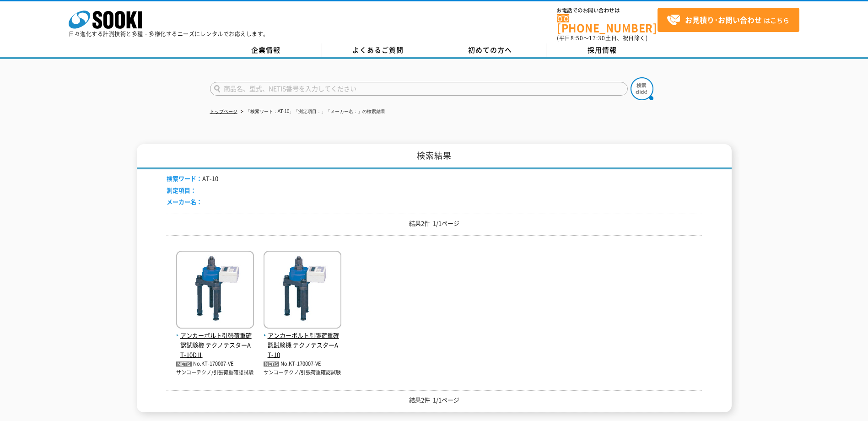 The height and width of the screenshot is (421, 868). Describe the element at coordinates (577, 38) in the screenshot. I see `span: 8:50` at that location.